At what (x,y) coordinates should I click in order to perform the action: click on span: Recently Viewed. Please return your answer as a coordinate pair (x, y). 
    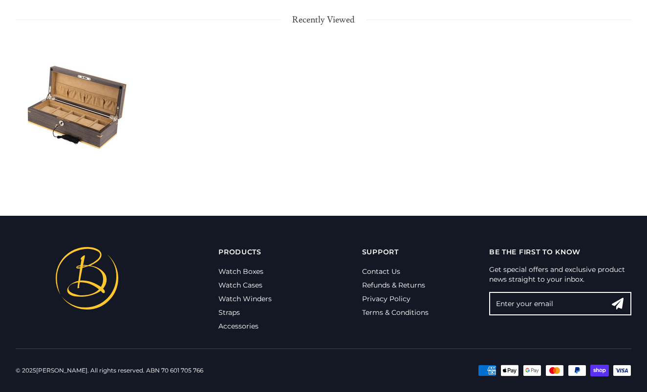
    Looking at the image, I should click on (323, 20).